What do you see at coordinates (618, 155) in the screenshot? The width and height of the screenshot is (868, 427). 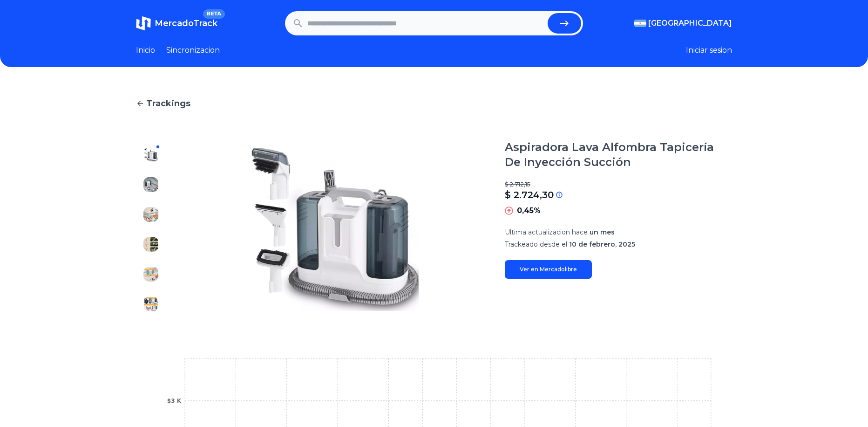 I see `h1: Aspiradora Lava Alfombra Tapicería De Inyección Succión` at bounding box center [618, 155].